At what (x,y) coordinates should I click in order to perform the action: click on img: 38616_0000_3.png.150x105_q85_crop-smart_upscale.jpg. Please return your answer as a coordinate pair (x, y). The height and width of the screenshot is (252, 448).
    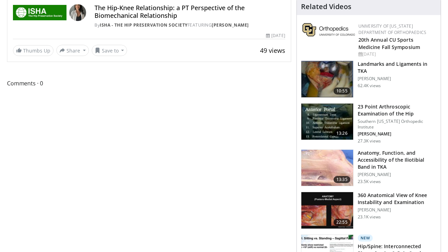
    Looking at the image, I should click on (327, 168).